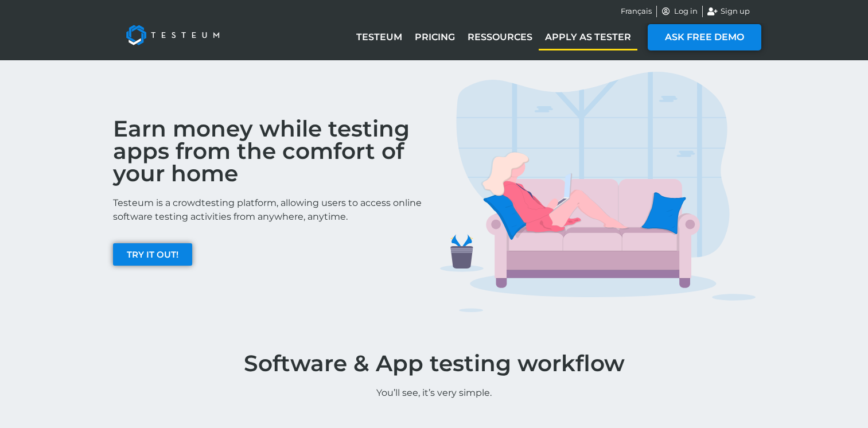 The image size is (868, 428). What do you see at coordinates (636, 12) in the screenshot?
I see `span: Français` at bounding box center [636, 12].